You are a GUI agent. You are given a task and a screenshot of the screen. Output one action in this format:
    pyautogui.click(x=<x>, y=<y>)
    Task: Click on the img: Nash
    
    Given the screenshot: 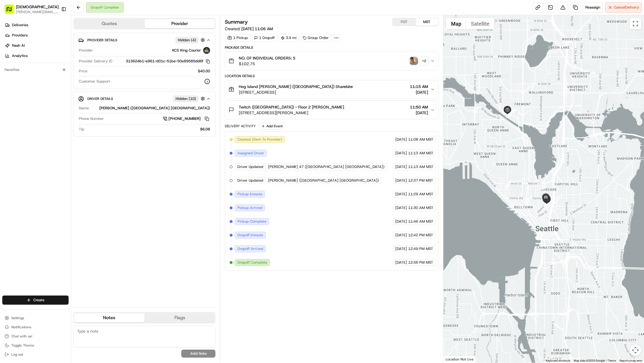 What is the action you would take?
    pyautogui.click(x=11, y=11)
    